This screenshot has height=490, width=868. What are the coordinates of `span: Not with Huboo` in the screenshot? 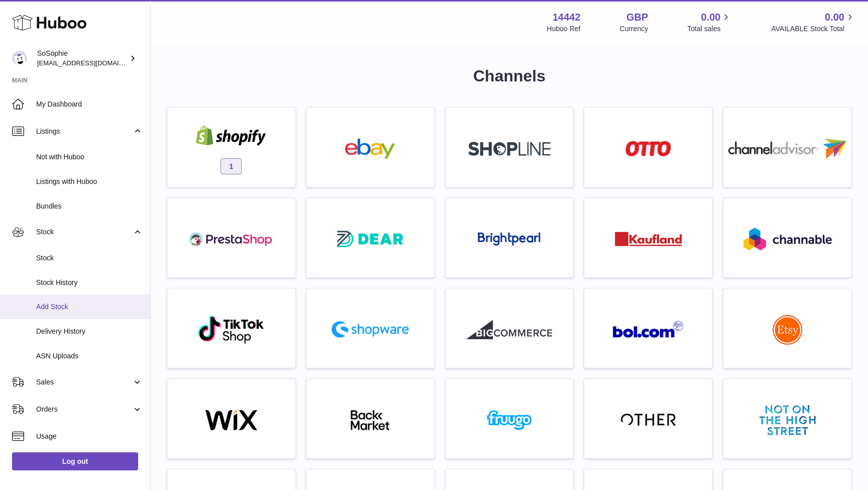 It's located at (90, 157).